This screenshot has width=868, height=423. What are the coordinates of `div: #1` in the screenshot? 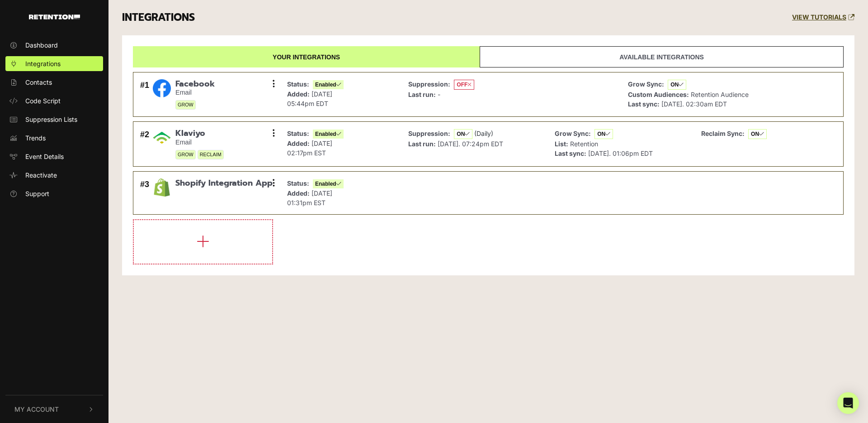 It's located at (145, 95).